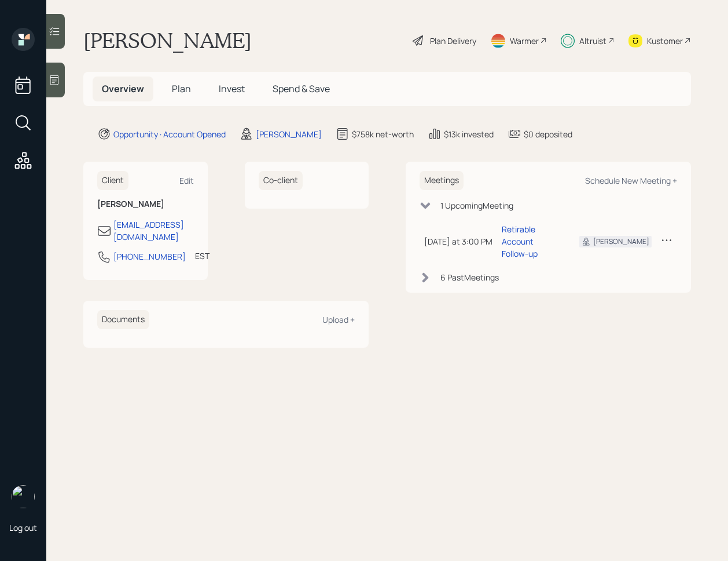 Image resolution: width=728 pixels, height=561 pixels. I want to click on h6: Documents, so click(123, 319).